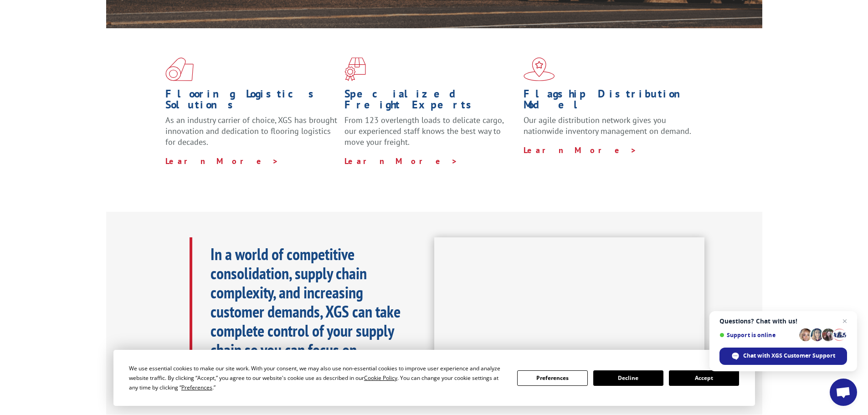 Image resolution: width=868 pixels, height=415 pixels. What do you see at coordinates (843, 393) in the screenshot?
I see `div: Open chat` at bounding box center [843, 393].